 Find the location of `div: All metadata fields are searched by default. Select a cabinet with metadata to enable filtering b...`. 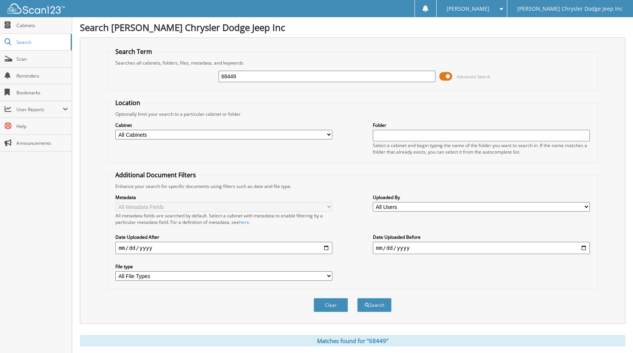

div: All metadata fields are searched by default. Select a cabinet with metadata to enable filtering b... is located at coordinates (224, 219).